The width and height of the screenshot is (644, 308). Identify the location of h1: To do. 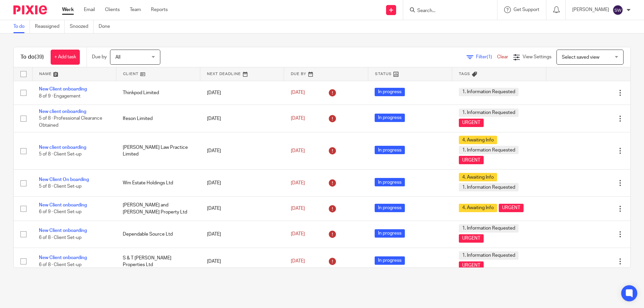
(32, 57).